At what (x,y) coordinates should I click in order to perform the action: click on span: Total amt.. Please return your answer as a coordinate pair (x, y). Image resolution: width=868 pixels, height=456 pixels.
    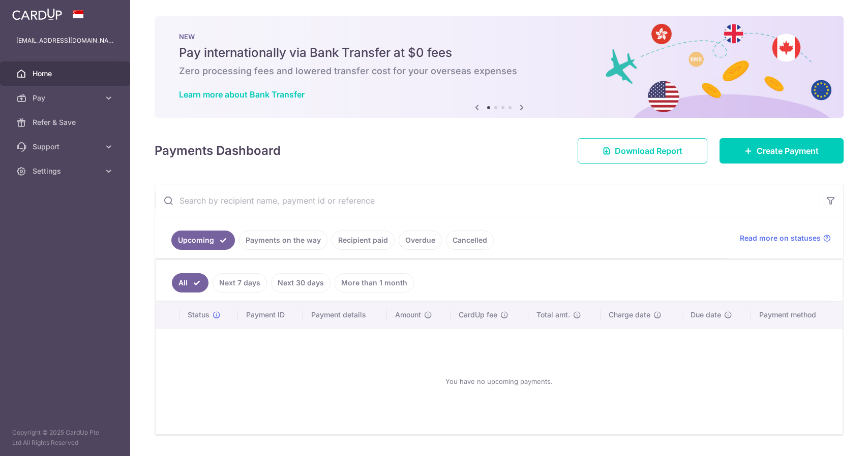
    Looking at the image, I should click on (553, 315).